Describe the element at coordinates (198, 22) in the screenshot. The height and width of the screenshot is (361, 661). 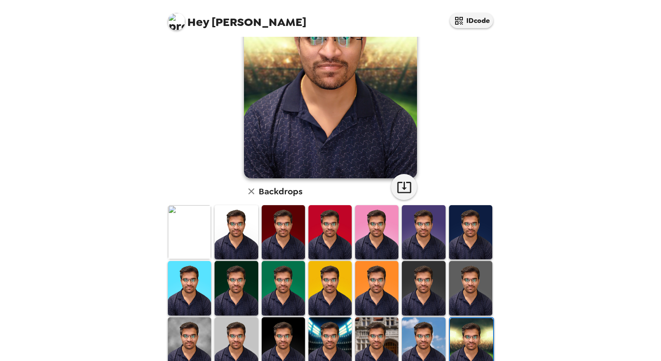
I see `span: Hey` at that location.